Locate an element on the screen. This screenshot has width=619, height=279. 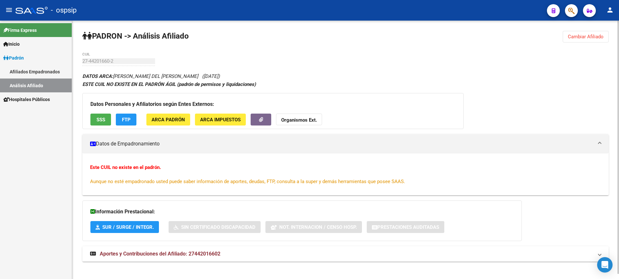
div: Datos de Empadronamiento is located at coordinates (345, 174).